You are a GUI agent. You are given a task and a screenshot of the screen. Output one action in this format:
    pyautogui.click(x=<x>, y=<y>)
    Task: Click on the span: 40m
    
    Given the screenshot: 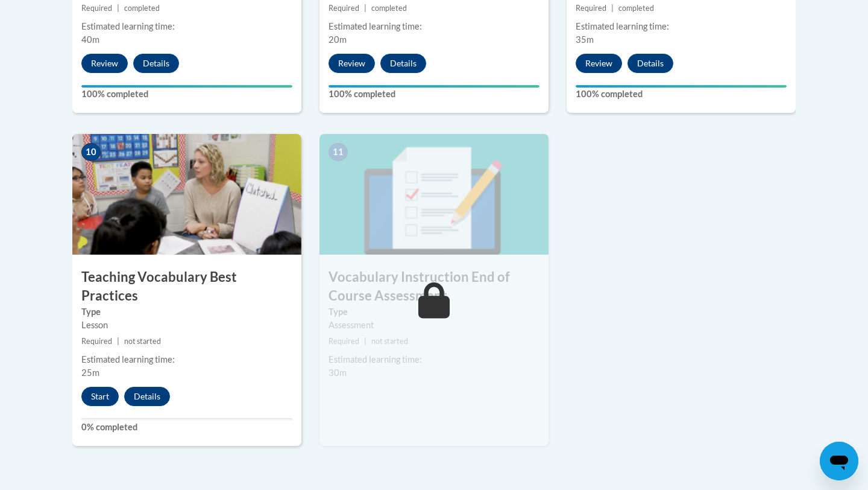 What is the action you would take?
    pyautogui.click(x=90, y=39)
    